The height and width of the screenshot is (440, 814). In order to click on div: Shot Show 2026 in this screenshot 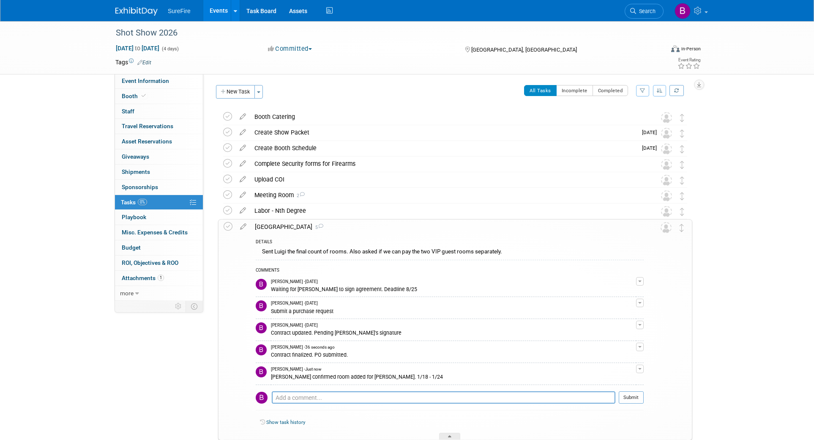, I will do `click(382, 33)`.